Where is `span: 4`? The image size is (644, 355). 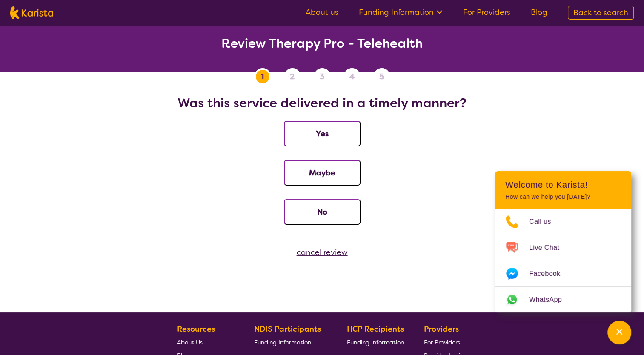
span: 4 is located at coordinates (352, 77).